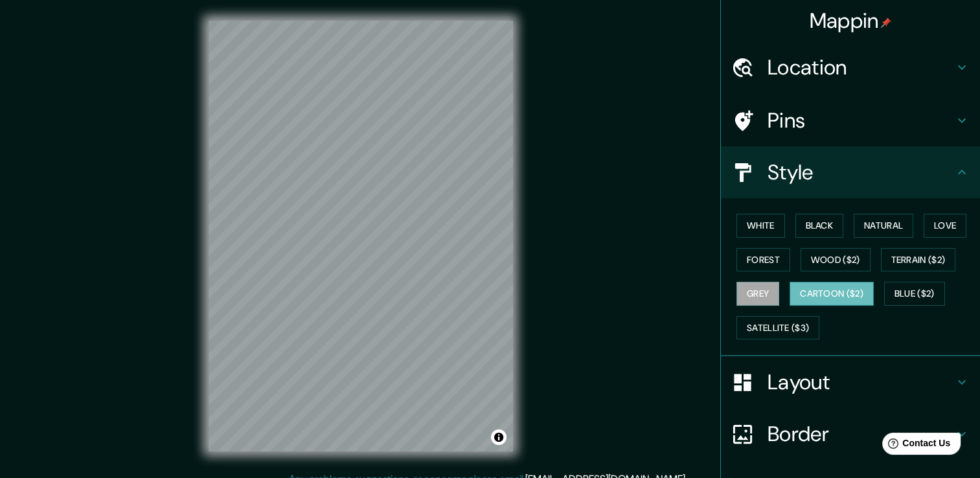 The height and width of the screenshot is (478, 980). What do you see at coordinates (850, 172) in the screenshot?
I see `div: Style` at bounding box center [850, 172].